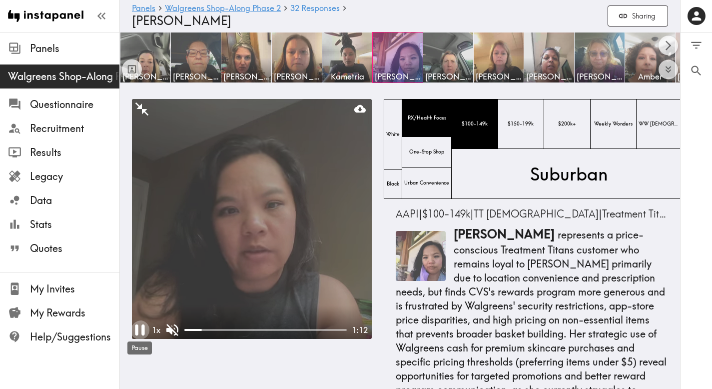  What do you see at coordinates (140, 330) in the screenshot?
I see `button: Pause` at bounding box center [140, 330].